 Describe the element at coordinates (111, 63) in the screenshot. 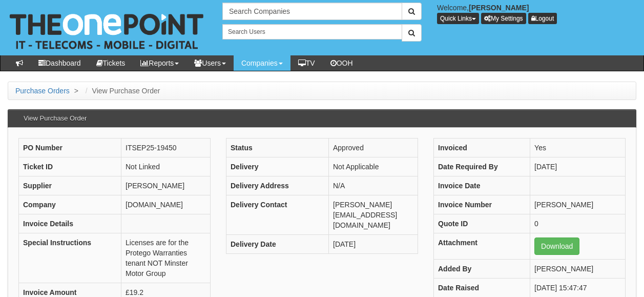

I see `a: Tickets` at that location.